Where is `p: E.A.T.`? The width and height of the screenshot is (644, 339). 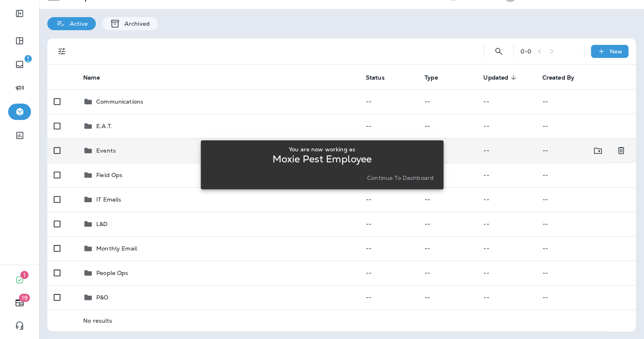
p: E.A.T. is located at coordinates (104, 126).